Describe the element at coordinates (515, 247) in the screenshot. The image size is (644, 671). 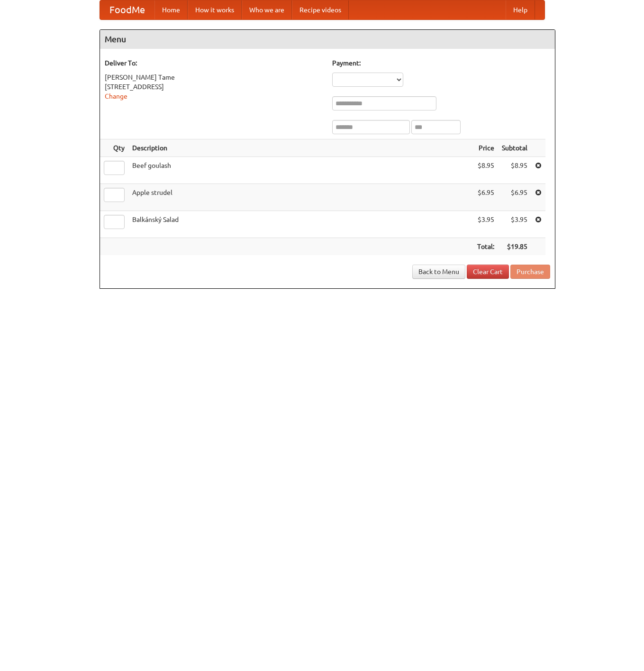
I see `th: $19.85` at that location.